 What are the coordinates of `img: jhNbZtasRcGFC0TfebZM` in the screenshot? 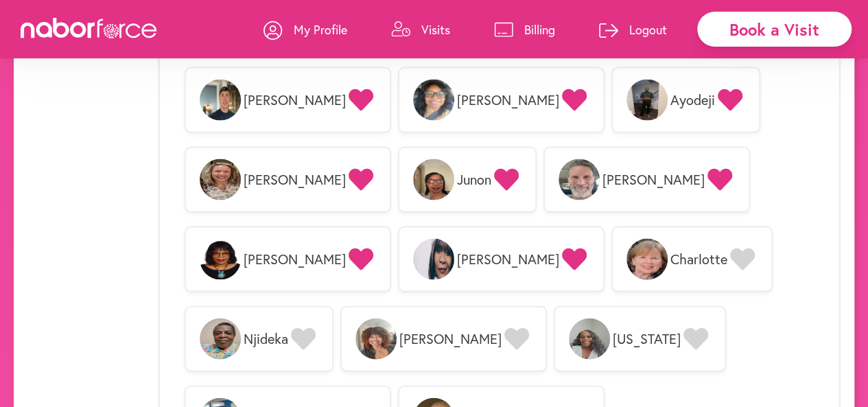 It's located at (220, 260).